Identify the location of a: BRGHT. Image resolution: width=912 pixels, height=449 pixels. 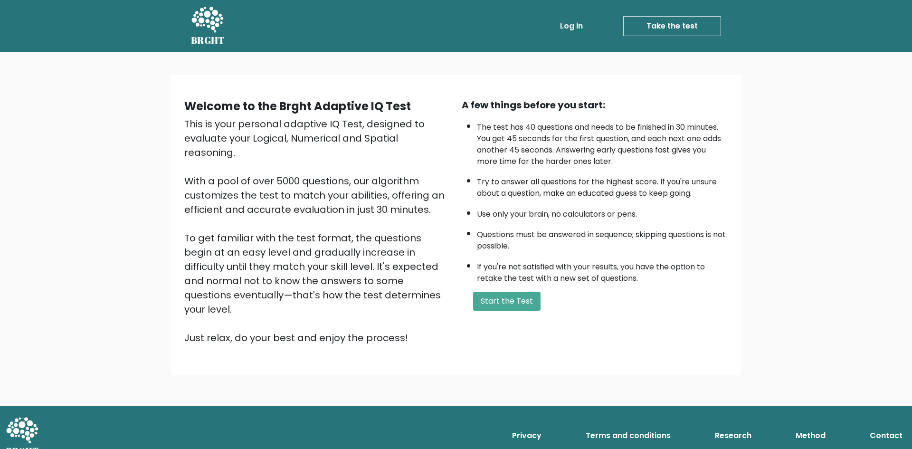
(208, 26).